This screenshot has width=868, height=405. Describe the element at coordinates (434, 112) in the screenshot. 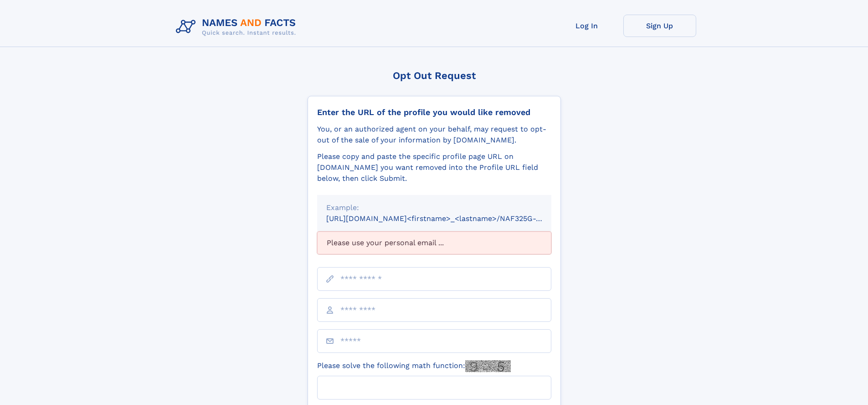

I see `div: Enter the URL of the profile you would like removed` at that location.